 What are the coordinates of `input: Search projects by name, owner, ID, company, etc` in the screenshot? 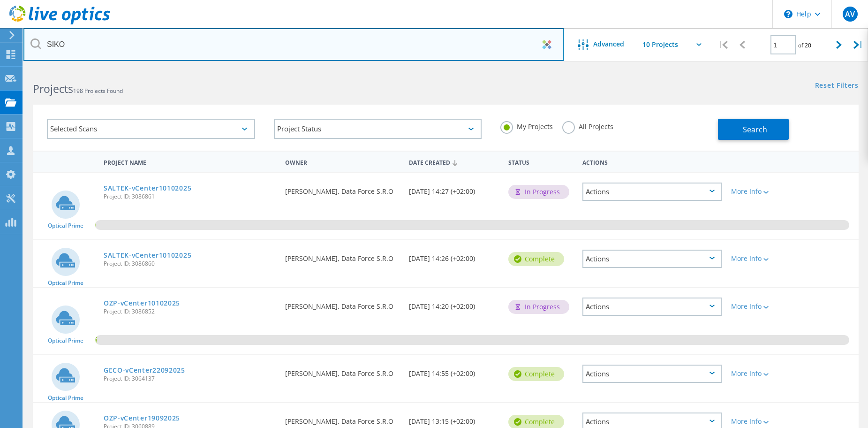 It's located at (293, 45).